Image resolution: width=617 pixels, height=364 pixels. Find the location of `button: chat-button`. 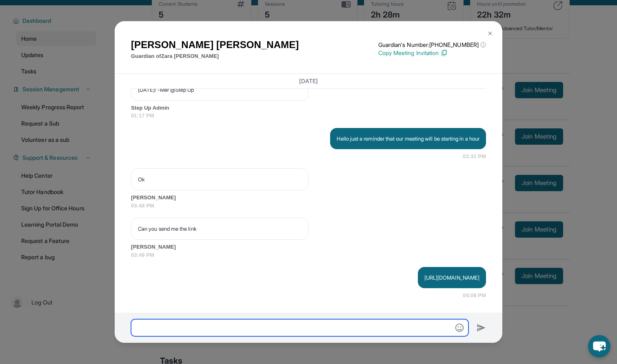

button: chat-button is located at coordinates (599, 347).